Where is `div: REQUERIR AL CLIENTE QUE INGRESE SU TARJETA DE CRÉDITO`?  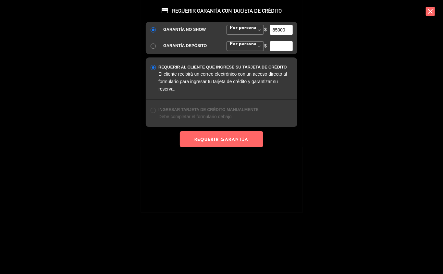 div: REQUERIR AL CLIENTE QUE INGRESE SU TARJETA DE CRÉDITO is located at coordinates (225, 67).